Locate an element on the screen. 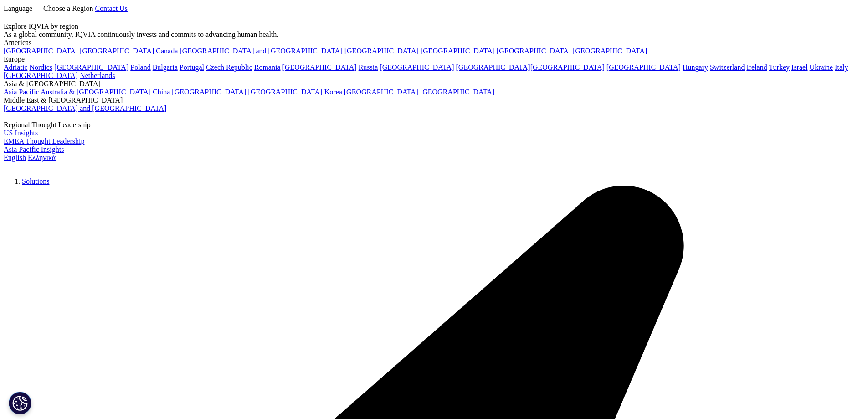  div: Regional Thought Leadership is located at coordinates (434, 125).